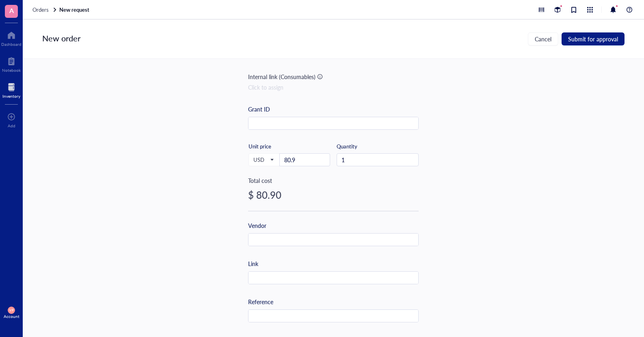 The width and height of the screenshot is (644, 337). Describe the element at coordinates (261, 302) in the screenshot. I see `div: Reference` at that location.